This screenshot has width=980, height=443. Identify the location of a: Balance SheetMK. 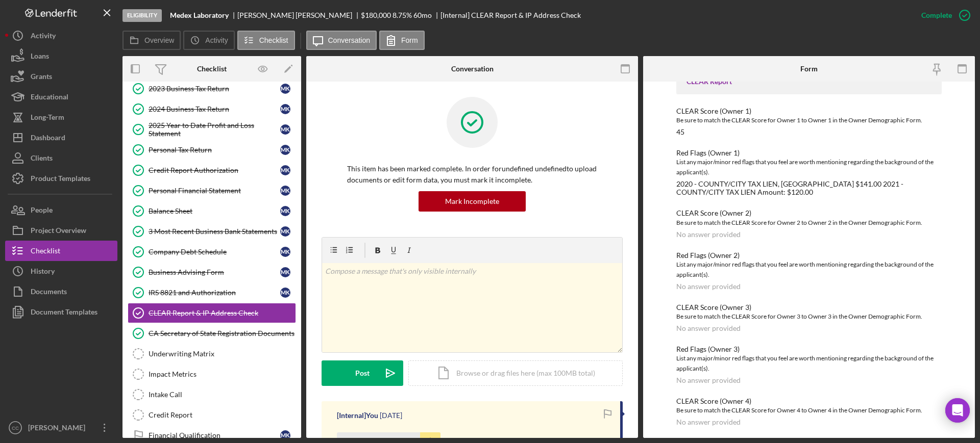
(212, 211).